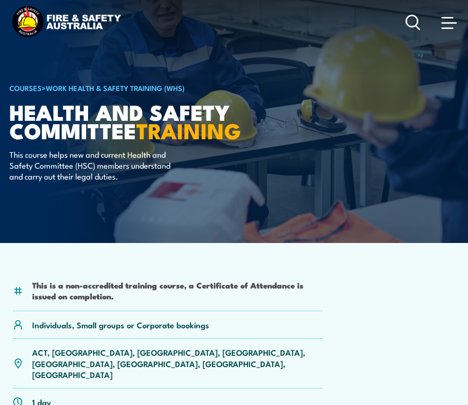  What do you see at coordinates (177, 290) in the screenshot?
I see `li: This is a non-accredited training course, a Certificate of Attendance is issued on completion.` at bounding box center [177, 290].